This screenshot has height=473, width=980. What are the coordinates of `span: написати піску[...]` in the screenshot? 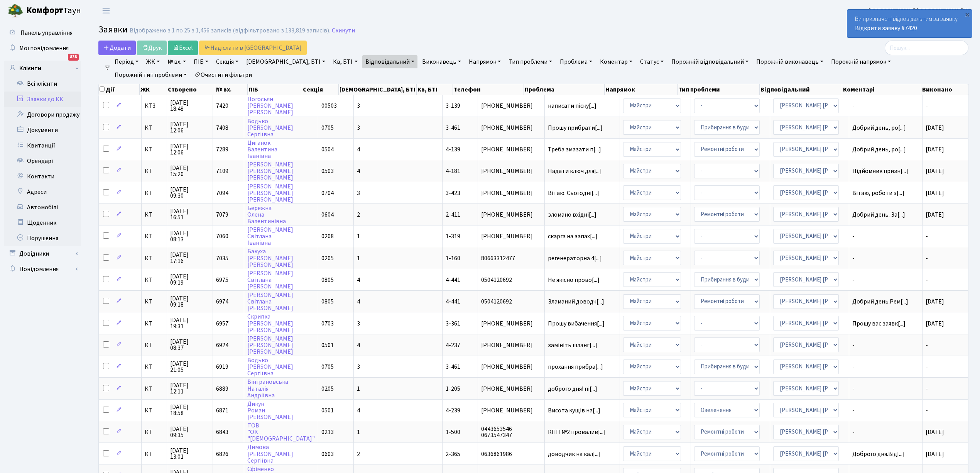 It's located at (572, 106).